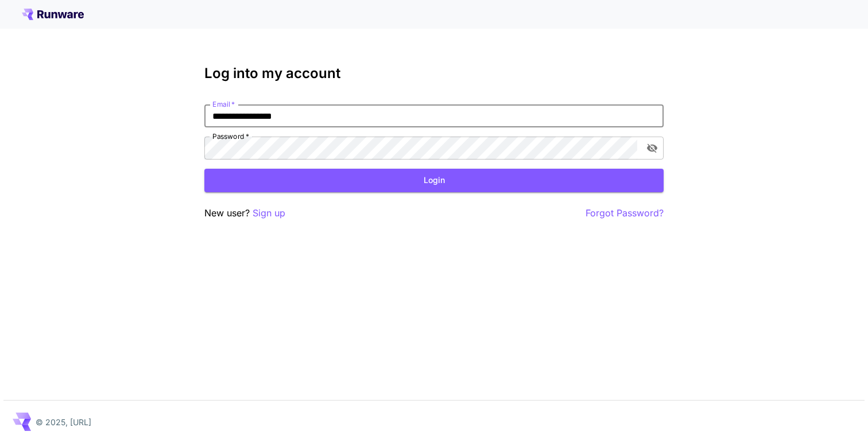 The image size is (868, 443). I want to click on h3: Log into my account, so click(434, 73).